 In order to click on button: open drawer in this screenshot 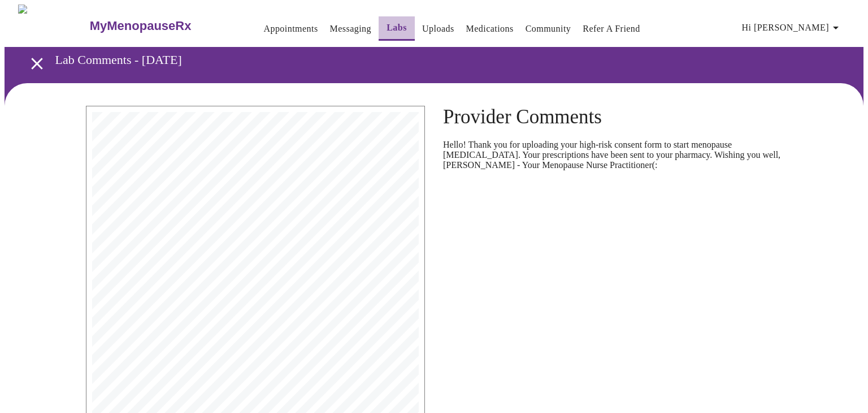, I will do `click(37, 64)`.